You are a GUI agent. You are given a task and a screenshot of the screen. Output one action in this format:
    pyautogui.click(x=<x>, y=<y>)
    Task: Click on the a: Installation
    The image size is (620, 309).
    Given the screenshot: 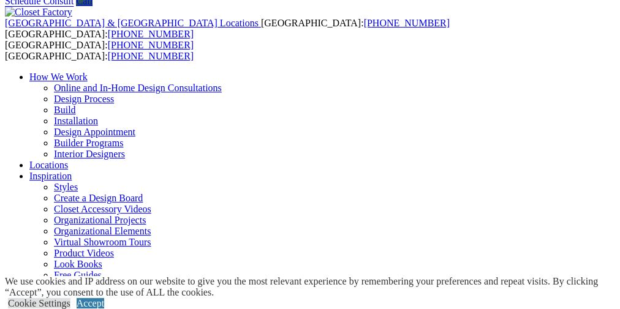 What is the action you would take?
    pyautogui.click(x=76, y=121)
    